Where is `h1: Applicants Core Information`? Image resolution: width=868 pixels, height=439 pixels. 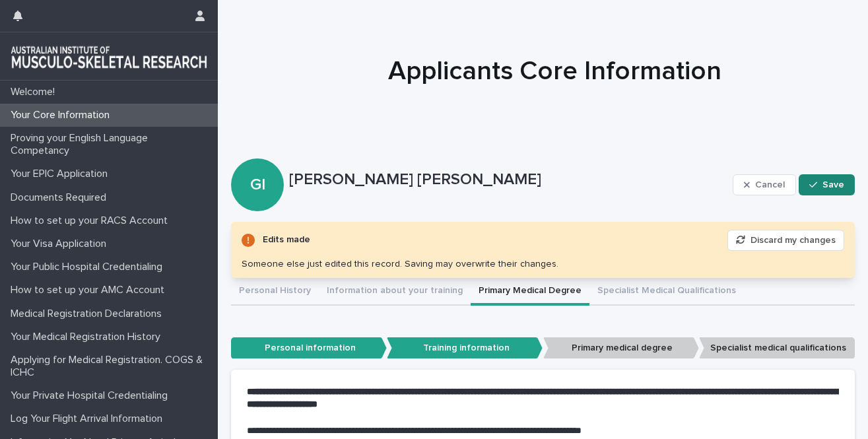
h1: Applicants Core Information is located at coordinates (554, 72).